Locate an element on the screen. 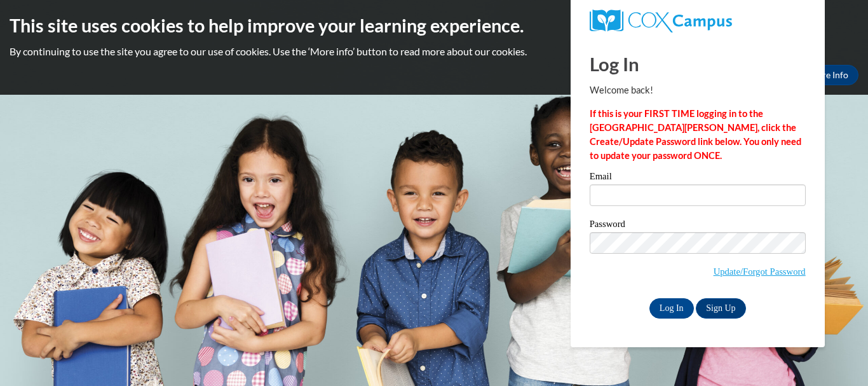 The width and height of the screenshot is (868, 386). a: Update/Forgot Password is located at coordinates (759, 271).